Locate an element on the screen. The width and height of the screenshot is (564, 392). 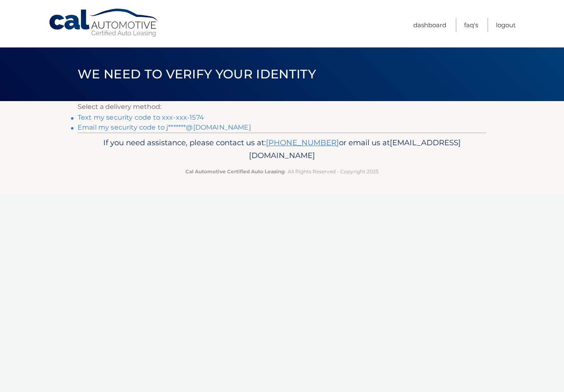
a: Logout is located at coordinates (506, 25).